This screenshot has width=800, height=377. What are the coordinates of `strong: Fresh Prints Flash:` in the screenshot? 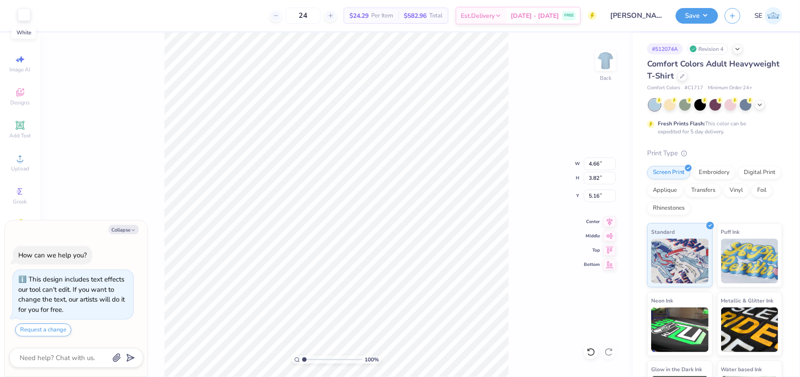 It's located at (681, 123).